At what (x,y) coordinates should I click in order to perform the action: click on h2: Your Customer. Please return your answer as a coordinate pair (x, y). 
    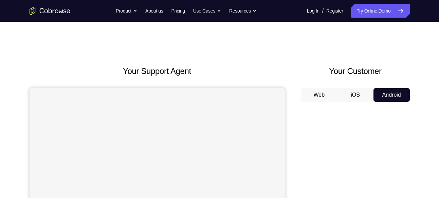
    Looking at the image, I should click on (356, 71).